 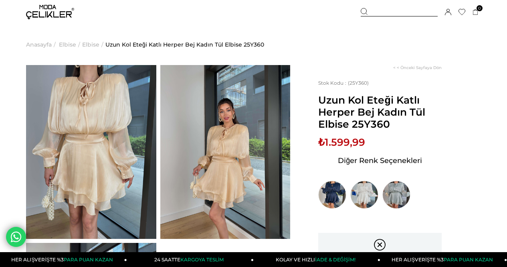 What do you see at coordinates (476, 12) in the screenshot?
I see `a: 0` at bounding box center [476, 12].